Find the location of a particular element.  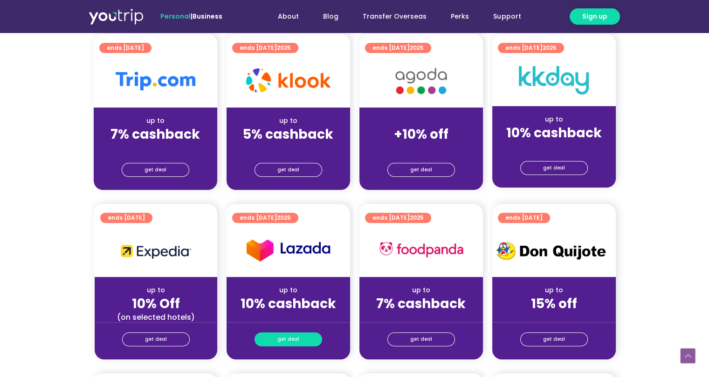

a: Sign up is located at coordinates (594, 16).